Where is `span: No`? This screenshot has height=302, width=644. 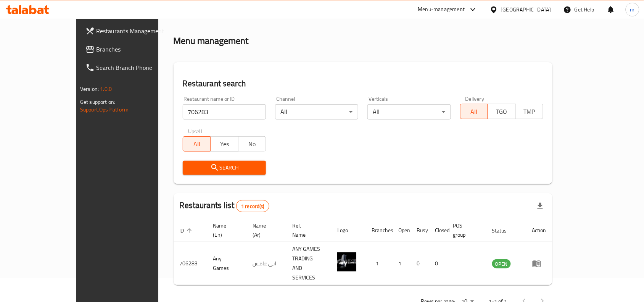 span: No is located at coordinates (252, 144).